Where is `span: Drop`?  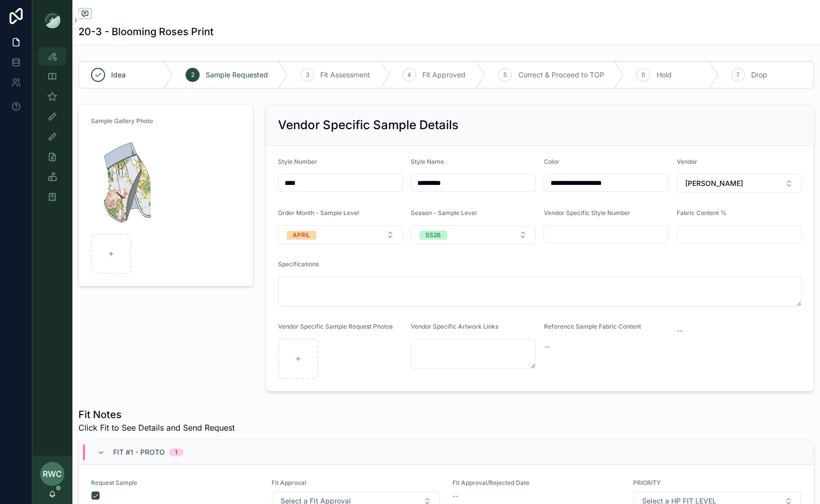
span: Drop is located at coordinates (759, 75).